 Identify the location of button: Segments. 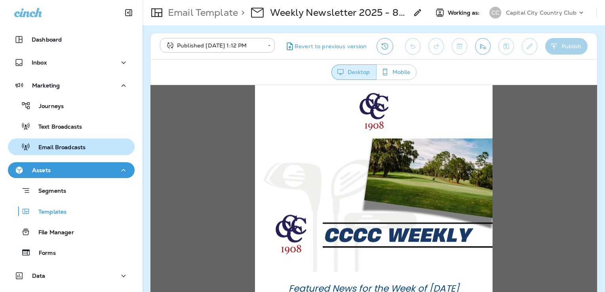
(71, 190).